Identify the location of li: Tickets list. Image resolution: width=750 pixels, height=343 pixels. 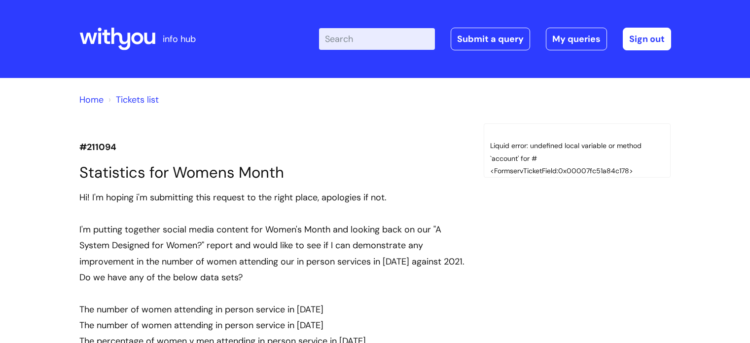
(132, 100).